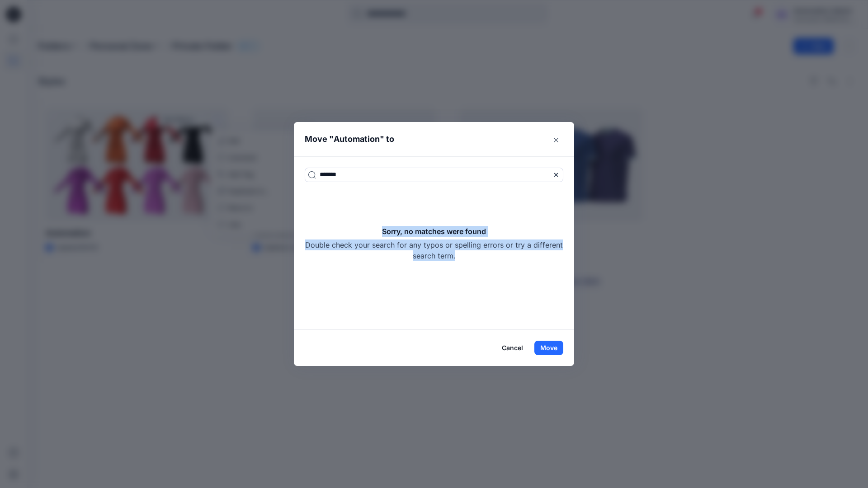 The height and width of the screenshot is (488, 868). Describe the element at coordinates (434, 250) in the screenshot. I see `p: Double check your search for any typos or spelling errors or try a different search term.` at that location.